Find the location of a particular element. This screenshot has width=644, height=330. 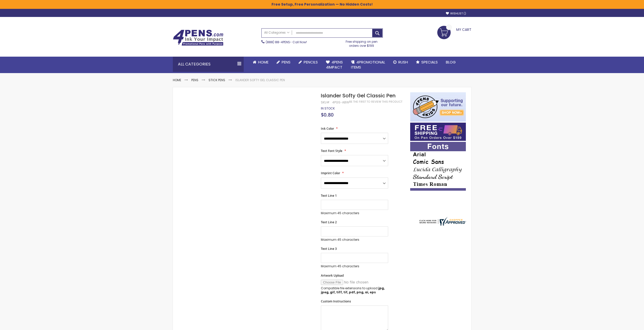

span: Ink Color is located at coordinates (327, 128).